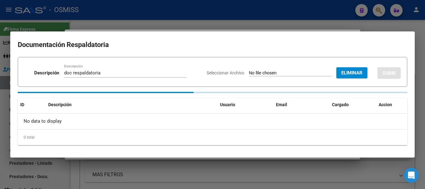  I want to click on span: Cargado, so click(340, 104).